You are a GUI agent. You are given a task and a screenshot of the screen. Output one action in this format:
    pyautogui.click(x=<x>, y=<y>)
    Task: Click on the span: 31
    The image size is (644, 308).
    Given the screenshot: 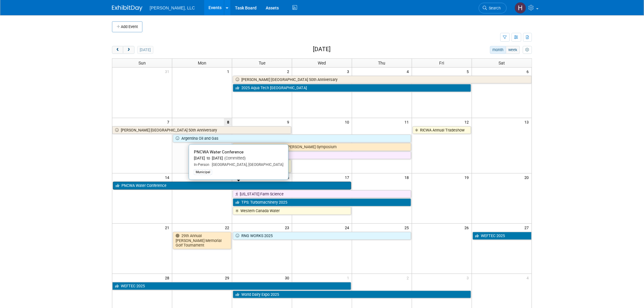 What is the action you would take?
    pyautogui.click(x=168, y=71)
    